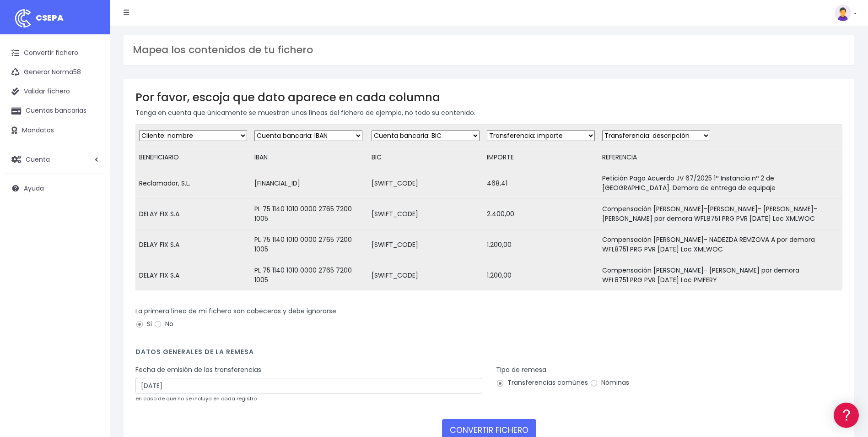 The image size is (868, 437). Describe the element at coordinates (489, 50) in the screenshot. I see `h3: Mapea los contenidos de tu fichero` at that location.